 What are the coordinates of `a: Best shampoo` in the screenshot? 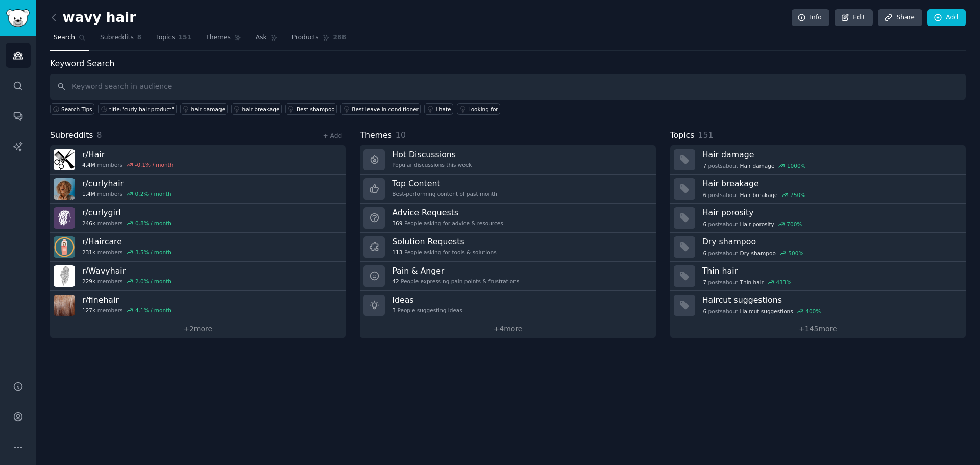 It's located at (311, 109).